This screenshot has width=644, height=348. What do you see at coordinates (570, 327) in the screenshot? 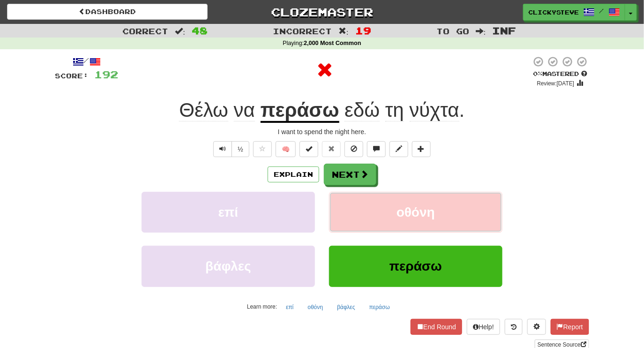
I see `button: Report` at bounding box center [570, 327].